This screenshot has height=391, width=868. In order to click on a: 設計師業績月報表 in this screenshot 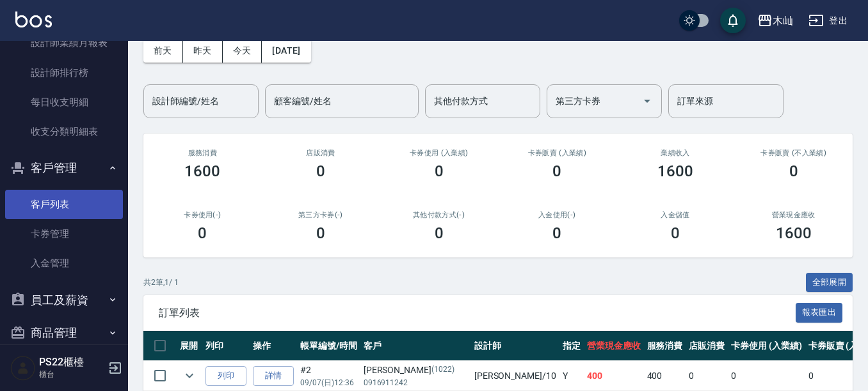, I will do `click(64, 43)`.